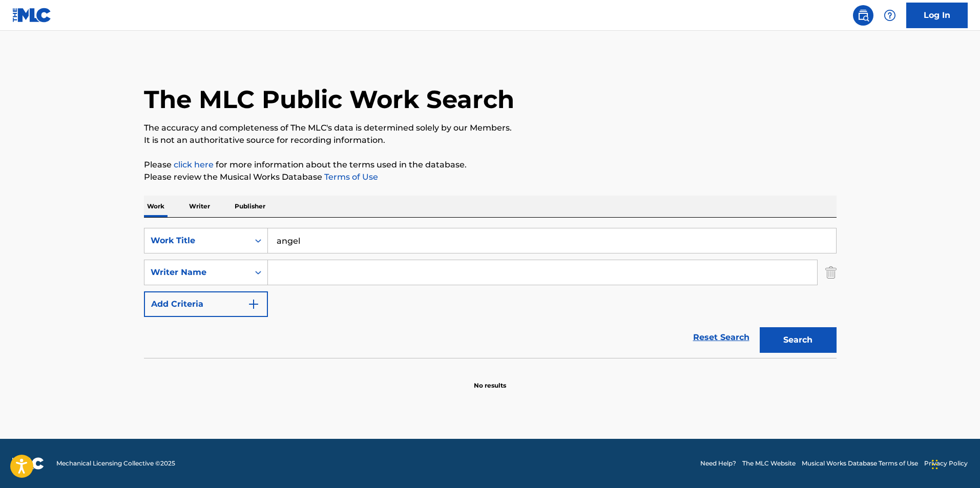 The height and width of the screenshot is (488, 980). Describe the element at coordinates (329, 99) in the screenshot. I see `h1: The MLC Public Work Search` at that location.